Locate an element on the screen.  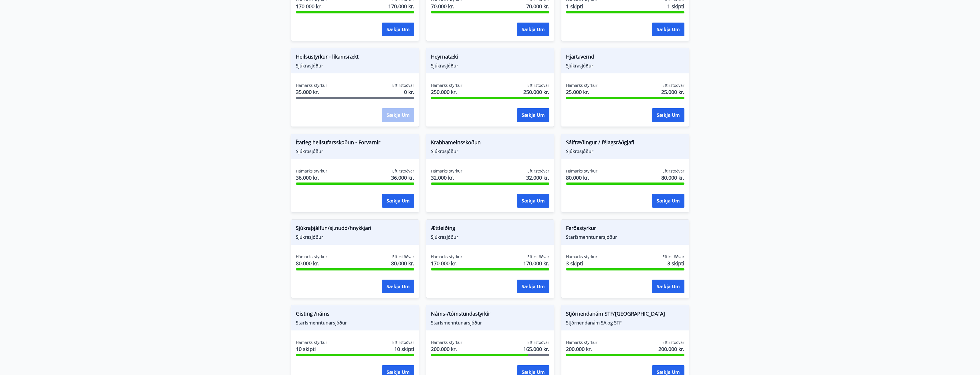
span: Stjórnendanám SA og STF is located at coordinates (625, 323).